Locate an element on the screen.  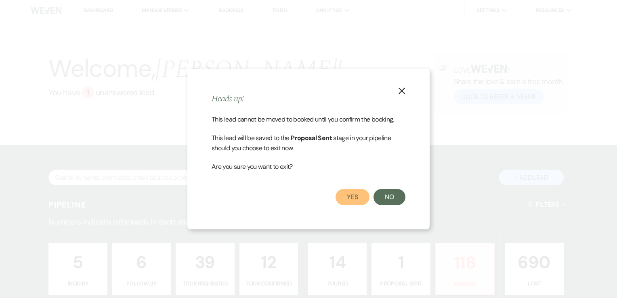
p: This lead will be saved to the stage in your pipeline should you choose to exit now. is located at coordinates (309, 143).